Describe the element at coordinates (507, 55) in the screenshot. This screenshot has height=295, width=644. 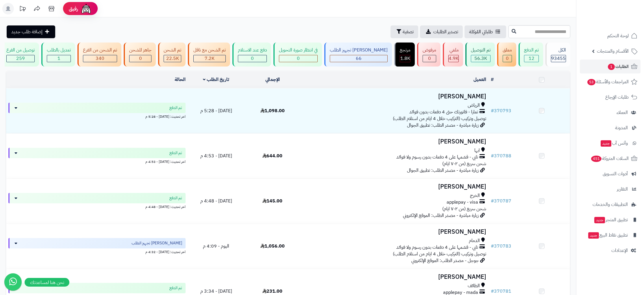
I see `a: معلق 0` at that location.